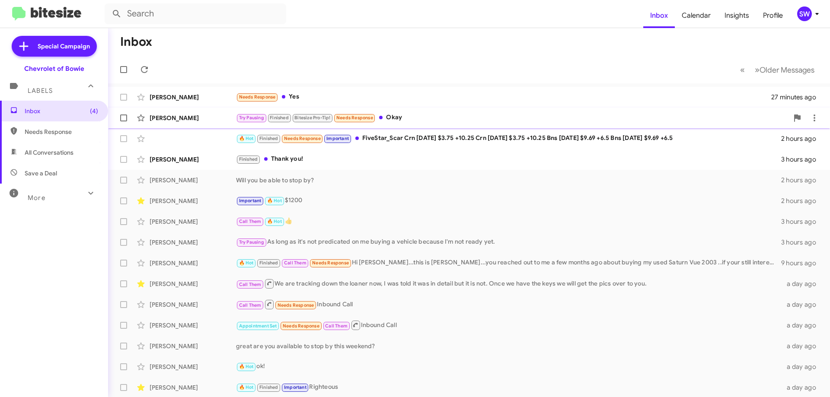 The image size is (830, 397). Describe the element at coordinates (509, 180) in the screenshot. I see `div: Will you be able to stop by?` at that location.